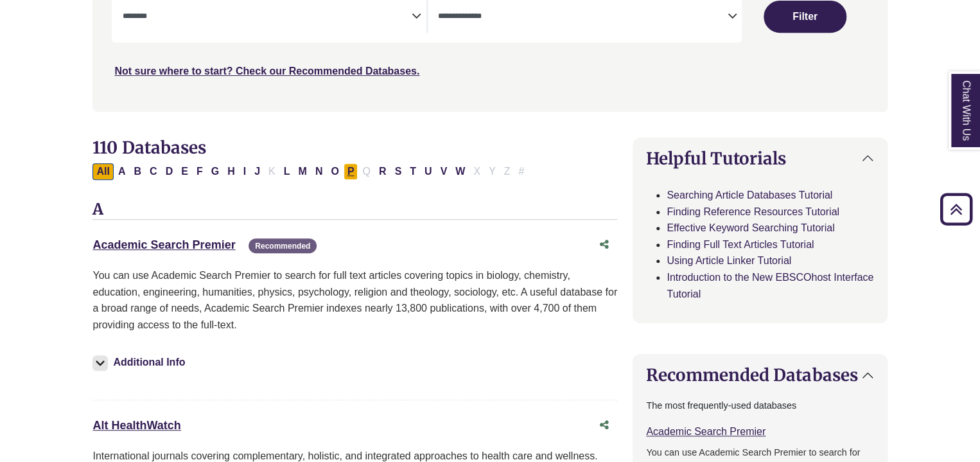  What do you see at coordinates (200, 171) in the screenshot?
I see `button: Filter Results F` at bounding box center [200, 171].